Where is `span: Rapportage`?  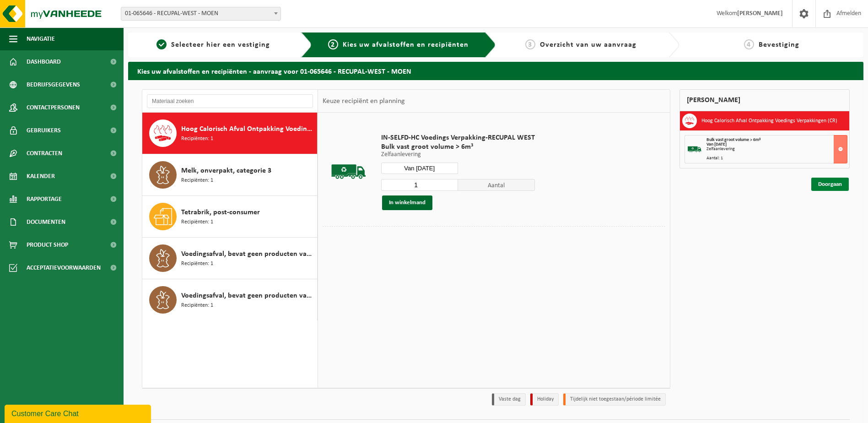
span: Rapportage is located at coordinates (44, 199).